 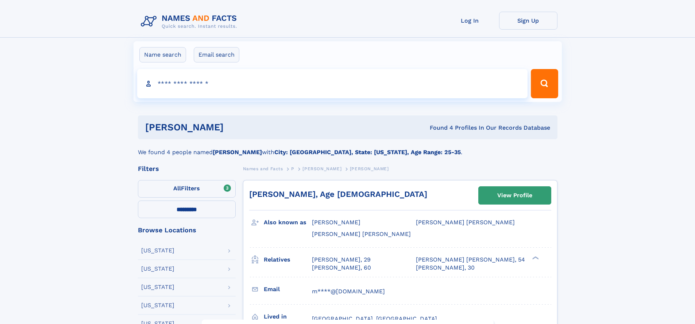 I want to click on div: Filters, so click(x=187, y=169).